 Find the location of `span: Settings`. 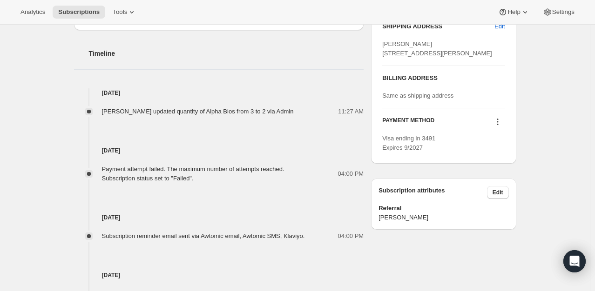

span: Settings is located at coordinates (563, 12).